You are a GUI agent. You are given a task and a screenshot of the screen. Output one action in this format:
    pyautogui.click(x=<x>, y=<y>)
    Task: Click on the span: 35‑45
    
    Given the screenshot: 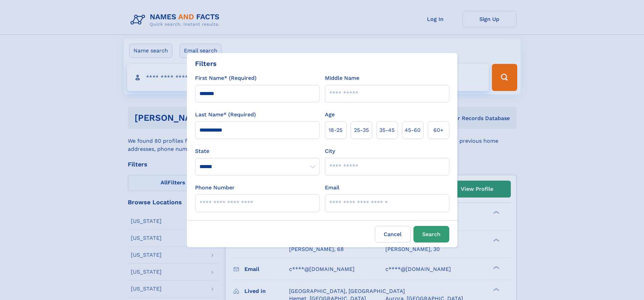 What is the action you would take?
    pyautogui.click(x=387, y=130)
    